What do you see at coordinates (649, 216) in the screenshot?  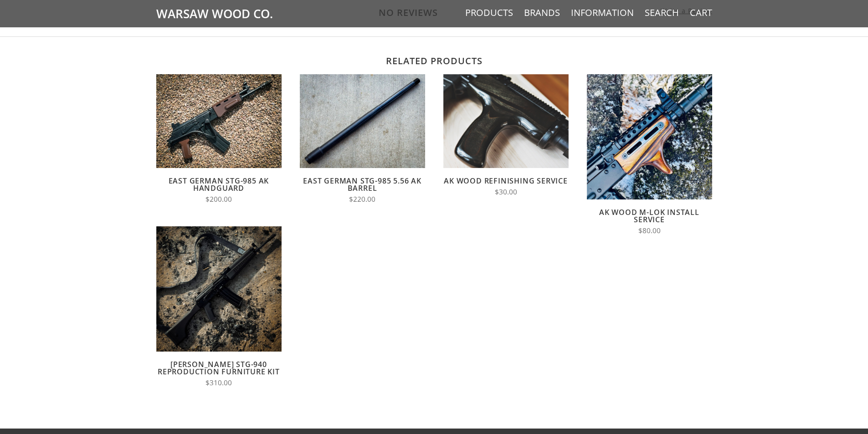 I see `a: AK Wood M-LOK Install Service` at bounding box center [649, 216].